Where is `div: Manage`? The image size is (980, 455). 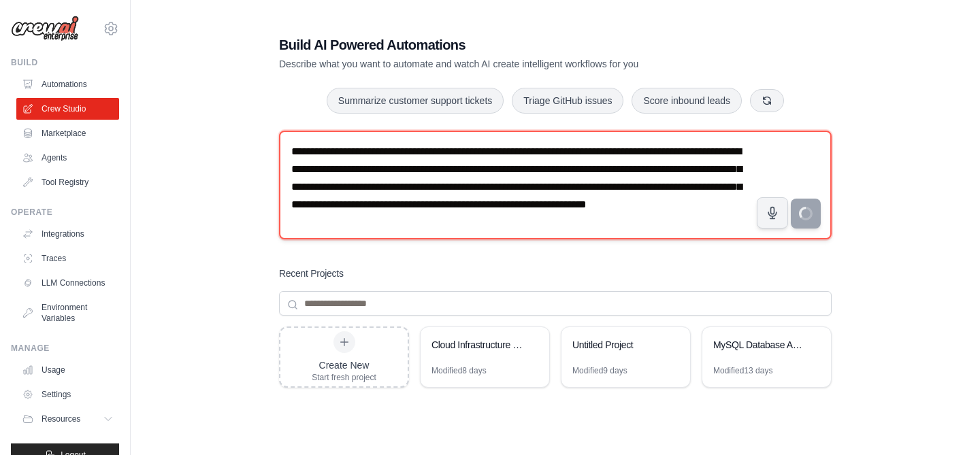
div: Manage is located at coordinates (65, 348).